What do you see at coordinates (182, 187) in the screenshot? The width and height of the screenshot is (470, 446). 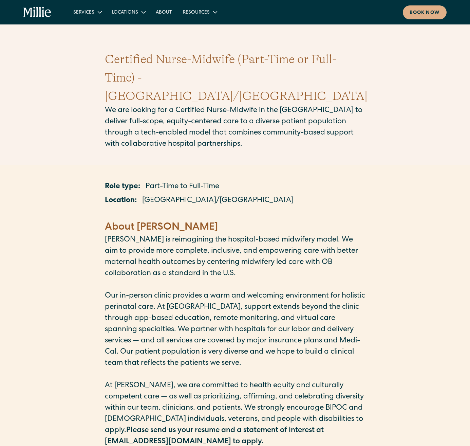 I see `p: Part-Time to Full-Time` at bounding box center [182, 187].